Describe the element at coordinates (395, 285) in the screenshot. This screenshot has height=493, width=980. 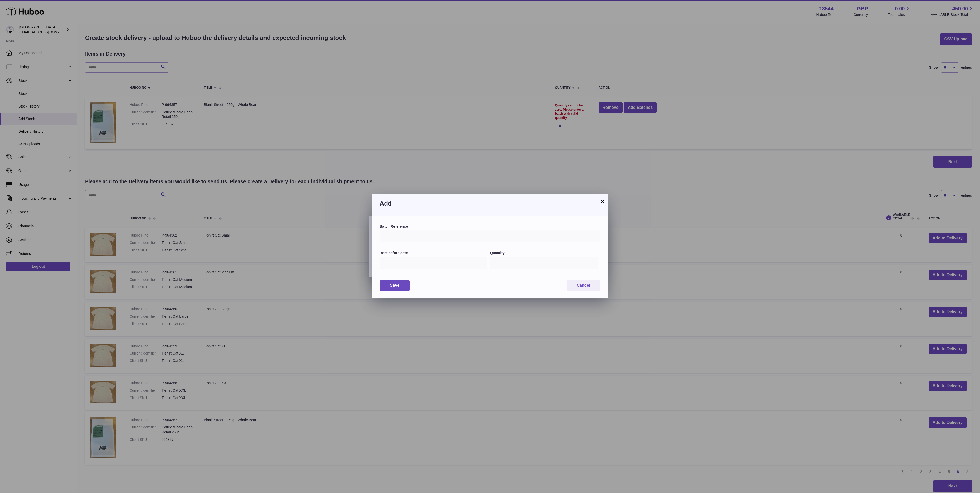
I see `button: Save` at that location.